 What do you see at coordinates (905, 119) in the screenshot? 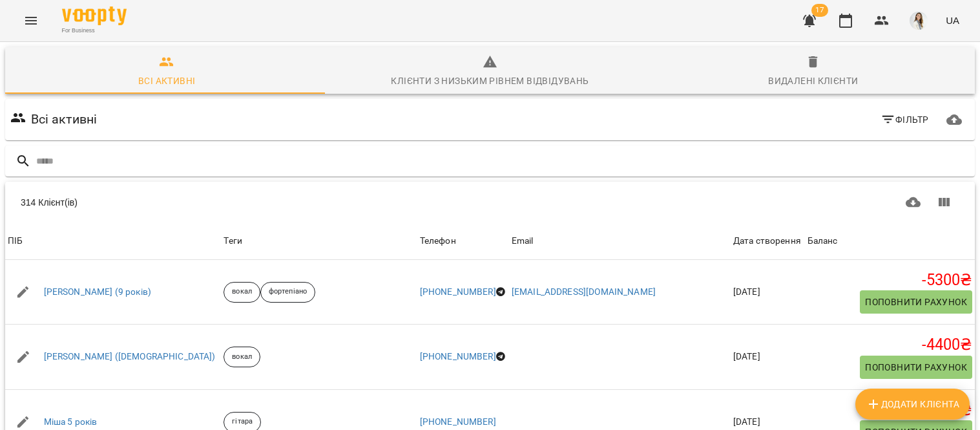
I see `button: Фільтр` at bounding box center [905, 119].